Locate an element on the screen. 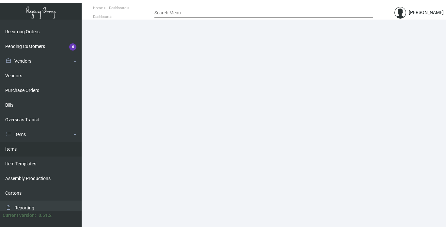 The width and height of the screenshot is (446, 227). span: Home is located at coordinates (98, 8).